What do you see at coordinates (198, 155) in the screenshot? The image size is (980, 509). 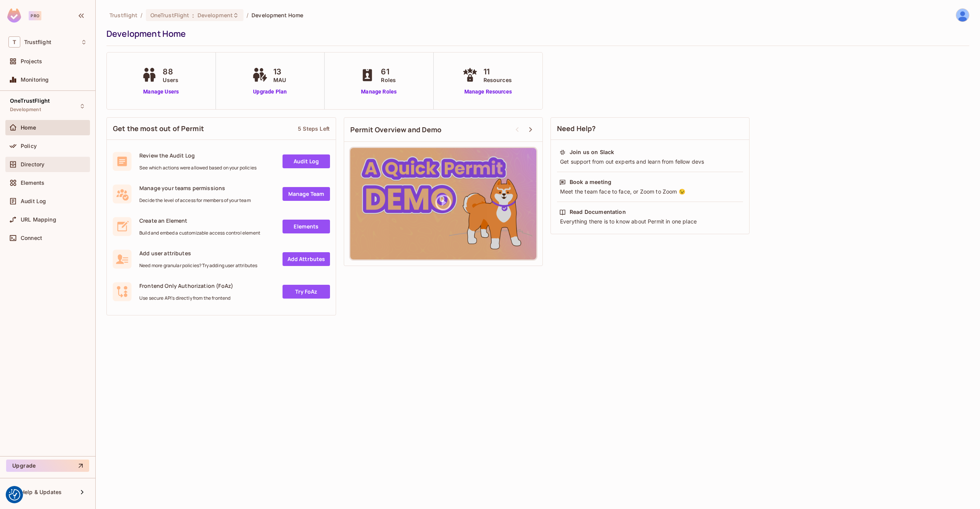 I see `span: Review the Audit Log` at bounding box center [198, 155].